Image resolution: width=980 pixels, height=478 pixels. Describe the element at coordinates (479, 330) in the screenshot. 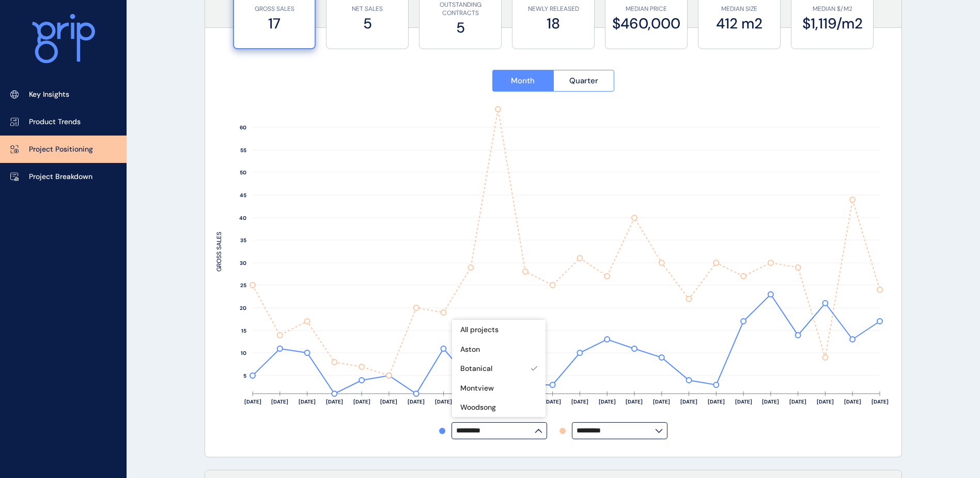

I see `p: All projects` at that location.